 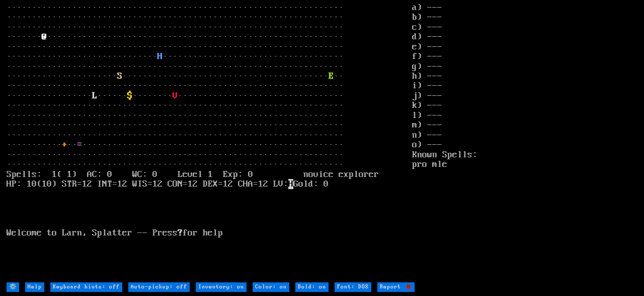 What do you see at coordinates (396, 287) in the screenshot?
I see `input: Report 🐞` at bounding box center [396, 287].